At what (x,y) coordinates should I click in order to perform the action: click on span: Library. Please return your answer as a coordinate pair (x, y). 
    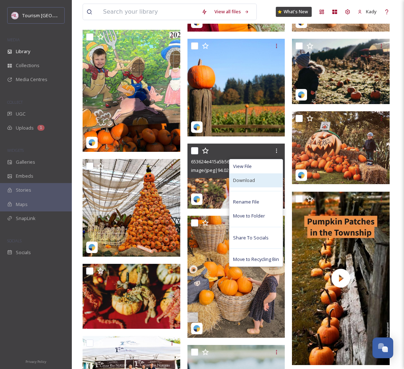
    Looking at the image, I should click on (23, 51).